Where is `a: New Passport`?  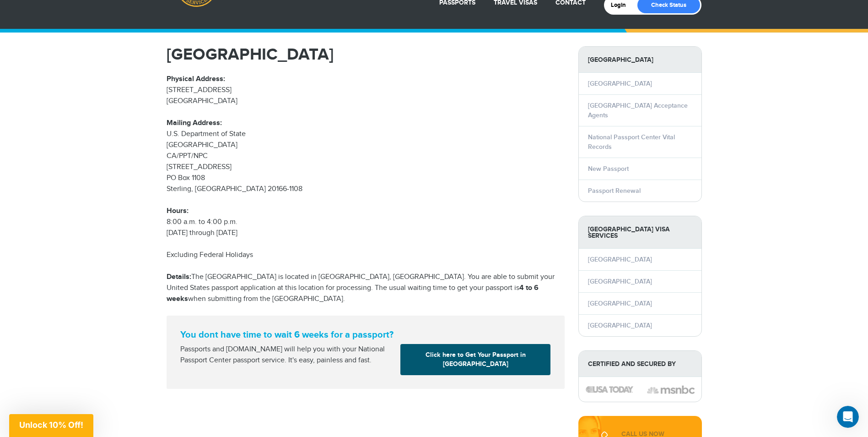 a: New Passport is located at coordinates (608, 168).